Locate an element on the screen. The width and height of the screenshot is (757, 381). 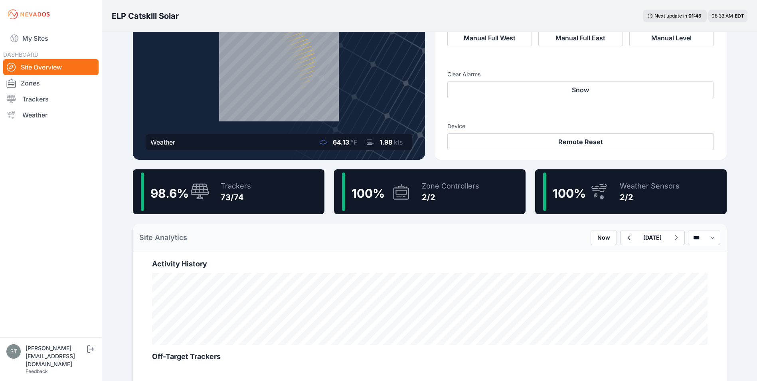
span: °F is located at coordinates (354, 142).